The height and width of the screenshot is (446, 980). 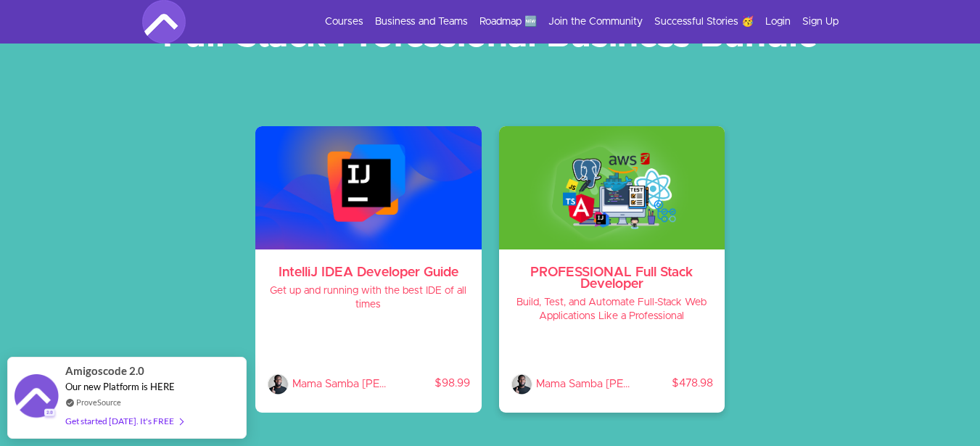 What do you see at coordinates (596, 22) in the screenshot?
I see `a: Join the Community` at bounding box center [596, 22].